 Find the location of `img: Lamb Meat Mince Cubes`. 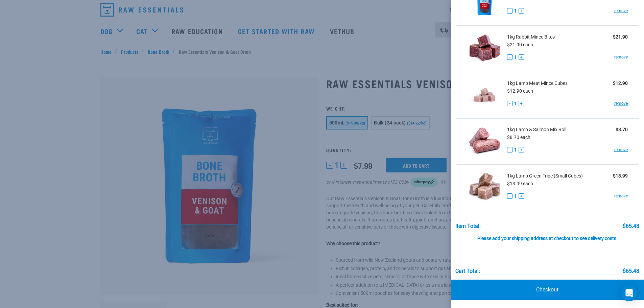

img: Lamb Meat Mince Cubes is located at coordinates (484, 95).